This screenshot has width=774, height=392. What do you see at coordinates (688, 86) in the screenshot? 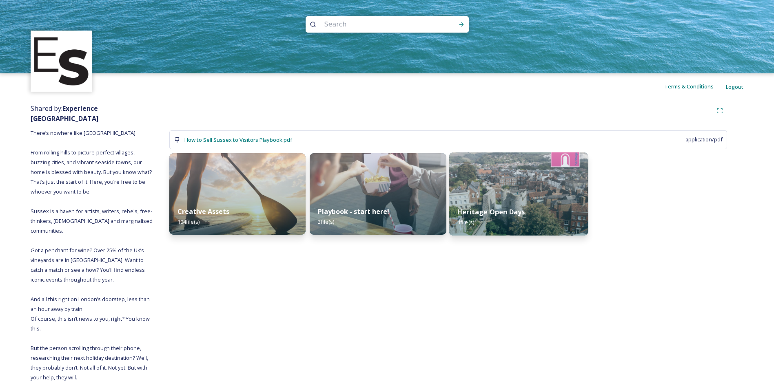
I see `span: Terms & Conditions` at bounding box center [688, 86].